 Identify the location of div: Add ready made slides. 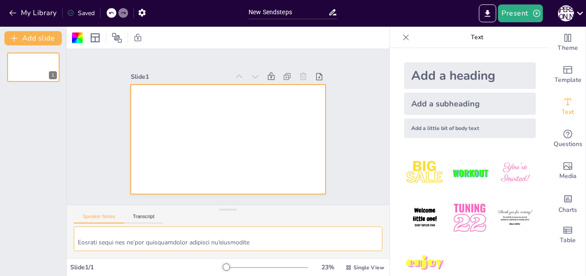
(568, 75).